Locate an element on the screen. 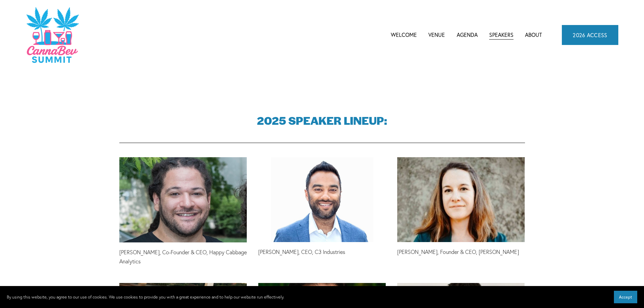 This screenshot has width=644, height=308. p: By using this website, you agree to our use of cookies. We use cookies to provide you with a grea... is located at coordinates (145, 298).